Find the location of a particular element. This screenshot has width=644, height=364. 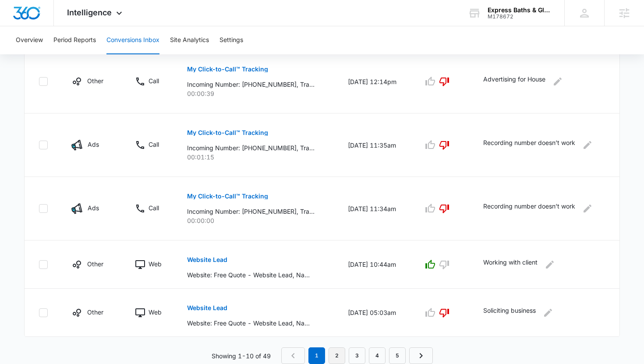

p: 00:00:00 is located at coordinates (256, 220).